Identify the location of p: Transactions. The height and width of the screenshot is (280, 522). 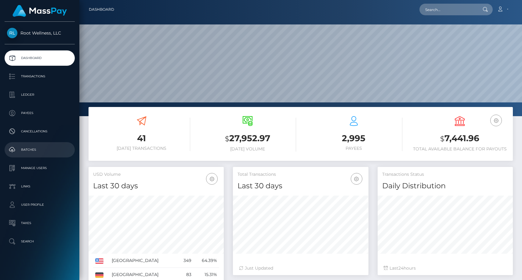
(40, 76).